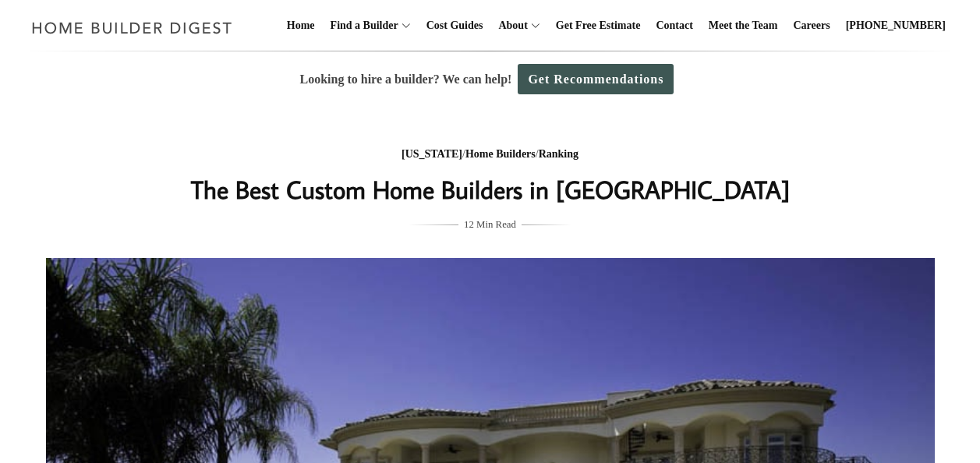  Describe the element at coordinates (132, 27) in the screenshot. I see `img: Home Builder Digest` at that location.